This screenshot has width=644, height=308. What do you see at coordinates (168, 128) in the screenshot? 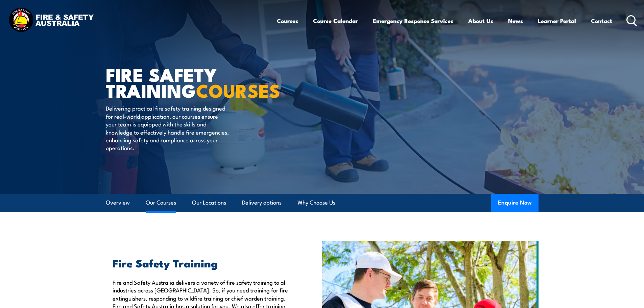
I see `p: Delivering practical fire safety training designed for real-world application, our courses ensure...` at bounding box center [168, 128].